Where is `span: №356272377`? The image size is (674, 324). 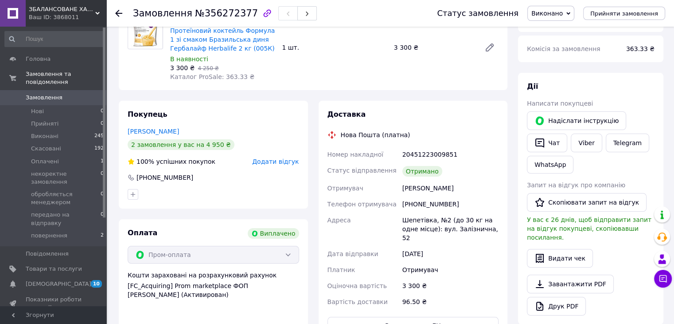
span: №356272377 is located at coordinates (227, 13).